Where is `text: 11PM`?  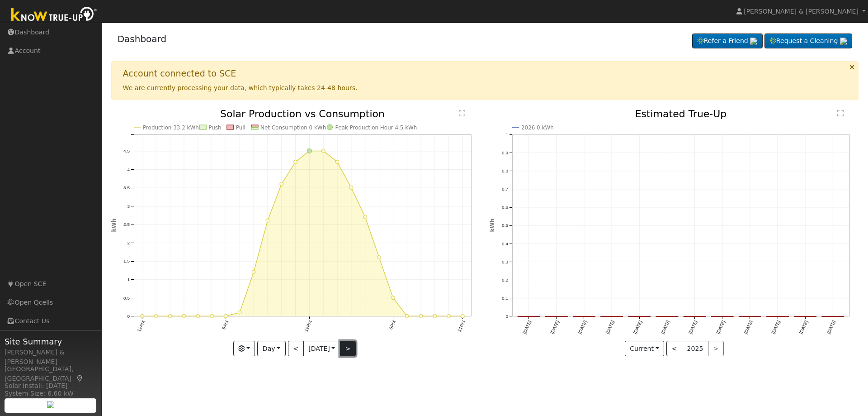 text: 11PM is located at coordinates (461, 326).